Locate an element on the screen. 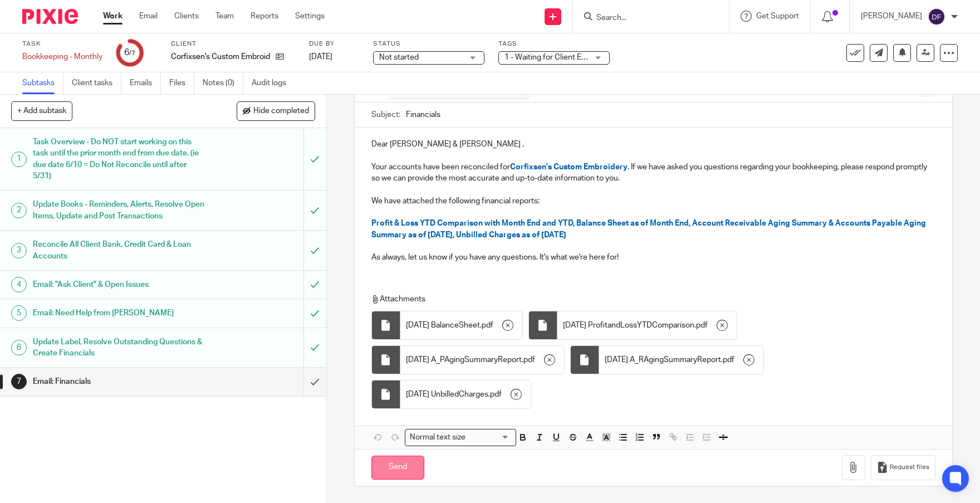 This screenshot has width=980, height=503. button: Request files is located at coordinates (903, 467).